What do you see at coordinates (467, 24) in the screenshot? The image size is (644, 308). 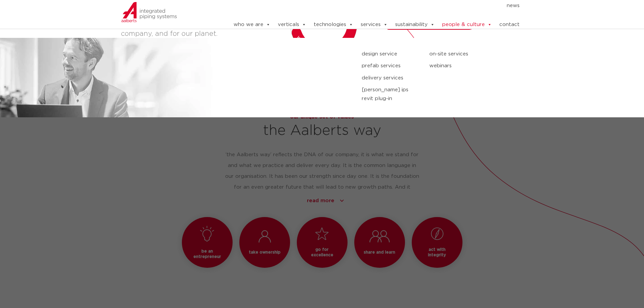 I see `a: people & culture` at bounding box center [467, 24].